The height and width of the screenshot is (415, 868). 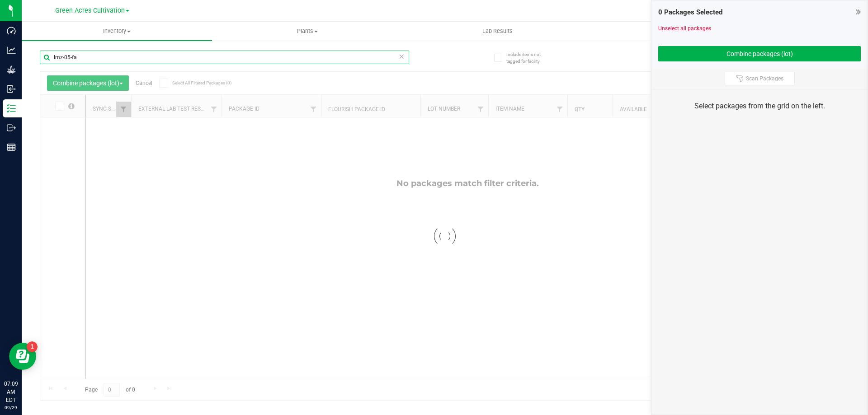 I want to click on a: Audit, so click(x=689, y=31).